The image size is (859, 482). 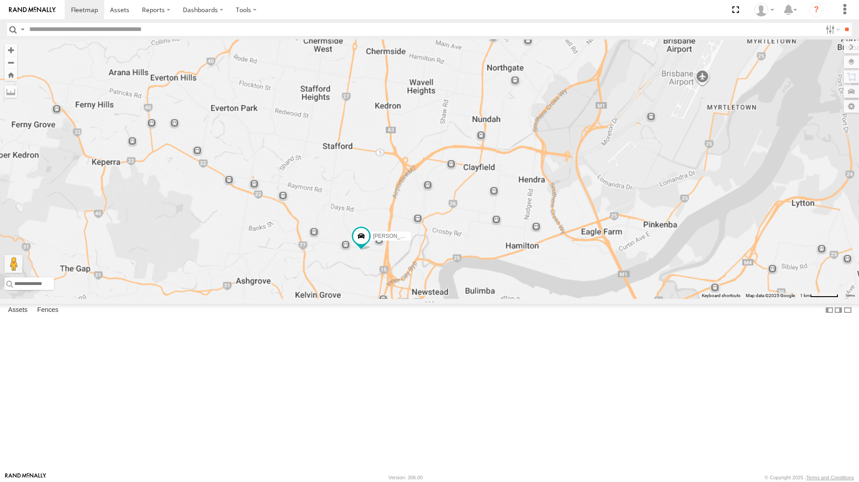 What do you see at coordinates (11, 92) in the screenshot?
I see `label: Measure` at bounding box center [11, 92].